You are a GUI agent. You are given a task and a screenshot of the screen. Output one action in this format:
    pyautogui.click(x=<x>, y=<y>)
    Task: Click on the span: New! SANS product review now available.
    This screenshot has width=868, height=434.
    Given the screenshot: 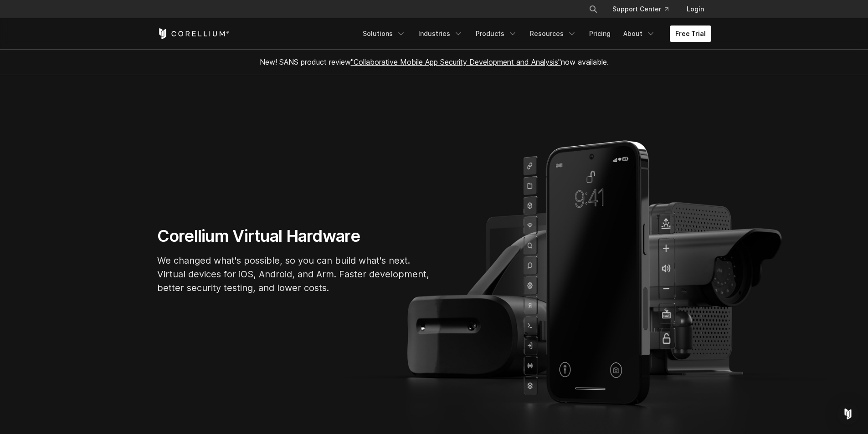 What is the action you would take?
    pyautogui.click(x=434, y=62)
    